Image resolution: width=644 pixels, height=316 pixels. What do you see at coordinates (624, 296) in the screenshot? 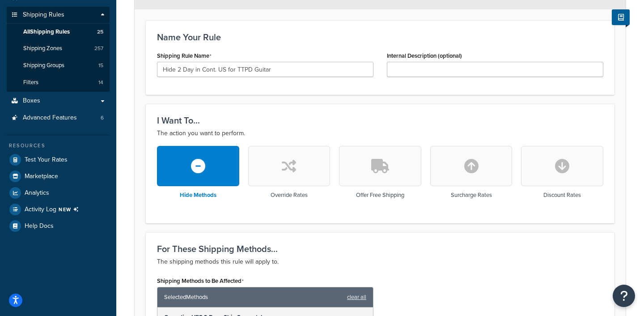
I see `button: Open Resource Center` at bounding box center [624, 296].